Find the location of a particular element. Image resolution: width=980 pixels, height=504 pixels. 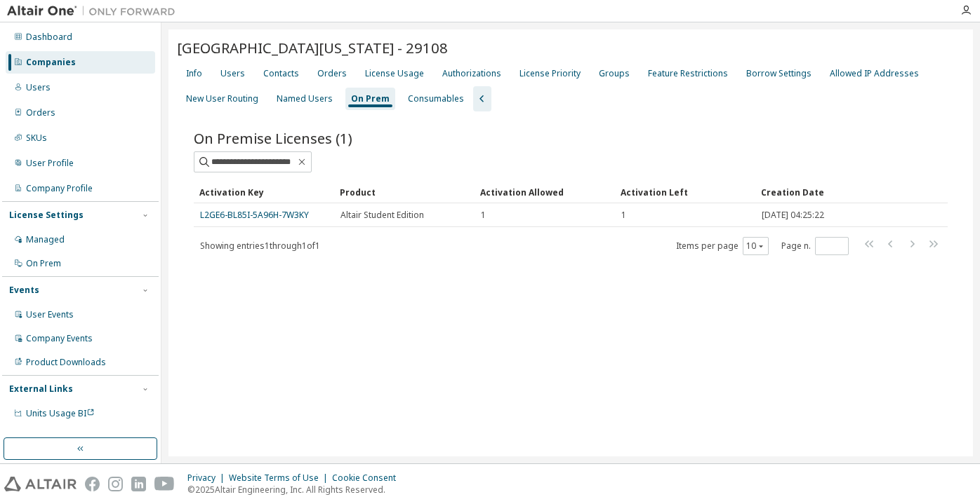

div: Product is located at coordinates (404, 192).